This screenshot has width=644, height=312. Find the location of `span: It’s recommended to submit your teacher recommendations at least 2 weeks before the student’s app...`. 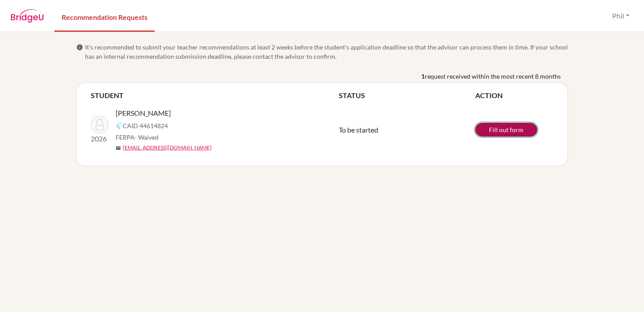

span: It’s recommended to submit your teacher recommendations at least 2 weeks before the student’s app... is located at coordinates (326, 52).